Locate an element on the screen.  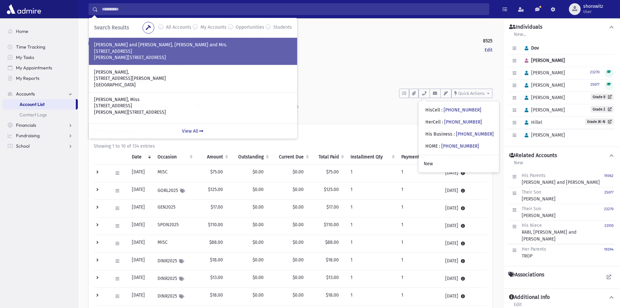
a: Fundraising is located at coordinates (40, 135).